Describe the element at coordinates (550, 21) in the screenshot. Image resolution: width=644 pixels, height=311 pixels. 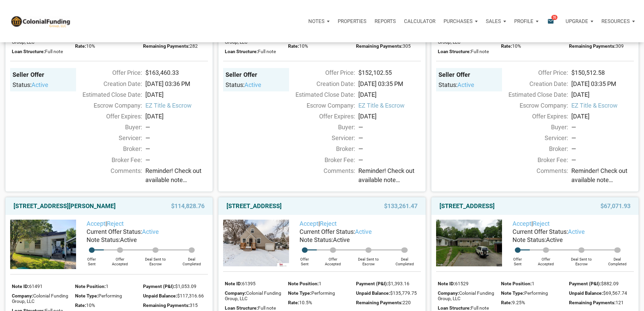
I see `i: email` at that location.